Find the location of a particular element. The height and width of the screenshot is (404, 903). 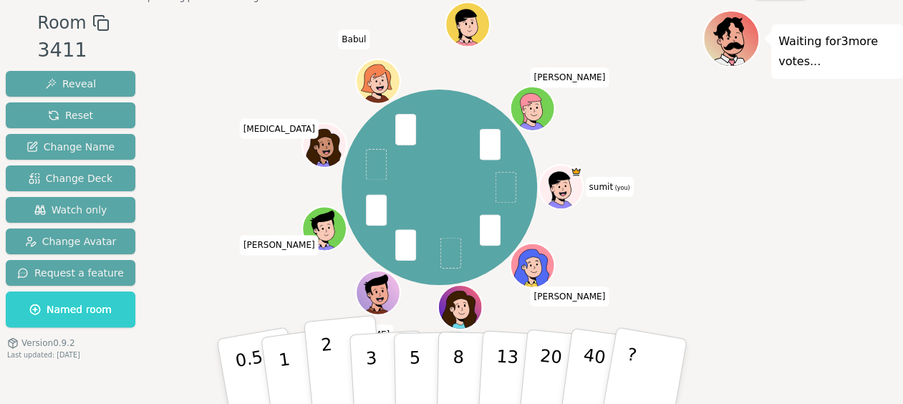

span: Reveal is located at coordinates (70, 84).